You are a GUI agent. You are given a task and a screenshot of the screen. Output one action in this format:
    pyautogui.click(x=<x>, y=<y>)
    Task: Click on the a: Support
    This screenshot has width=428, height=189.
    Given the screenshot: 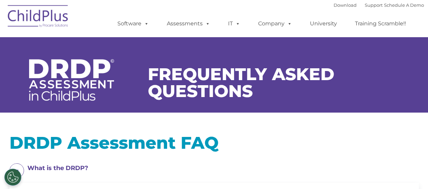 What is the action you would take?
    pyautogui.click(x=374, y=5)
    